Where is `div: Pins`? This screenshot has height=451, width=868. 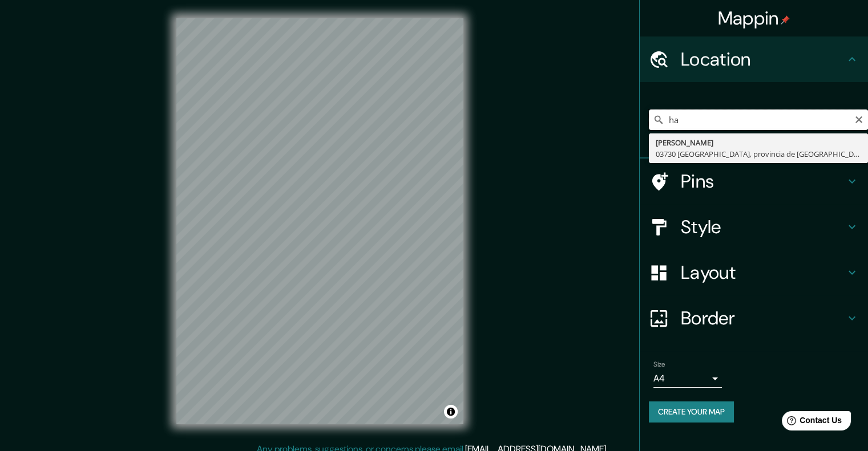
div: Pins is located at coordinates (754, 181).